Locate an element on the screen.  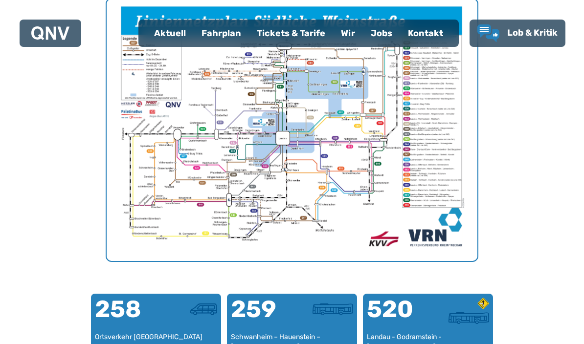
img: Kleinbus is located at coordinates (203, 309).